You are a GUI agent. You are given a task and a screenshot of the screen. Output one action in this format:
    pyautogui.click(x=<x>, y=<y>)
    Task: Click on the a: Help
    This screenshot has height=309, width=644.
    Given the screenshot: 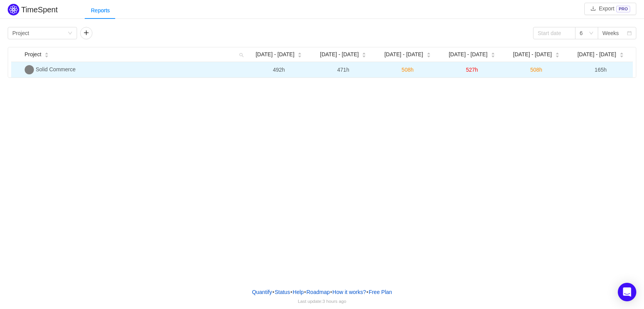 What is the action you would take?
    pyautogui.click(x=298, y=292)
    